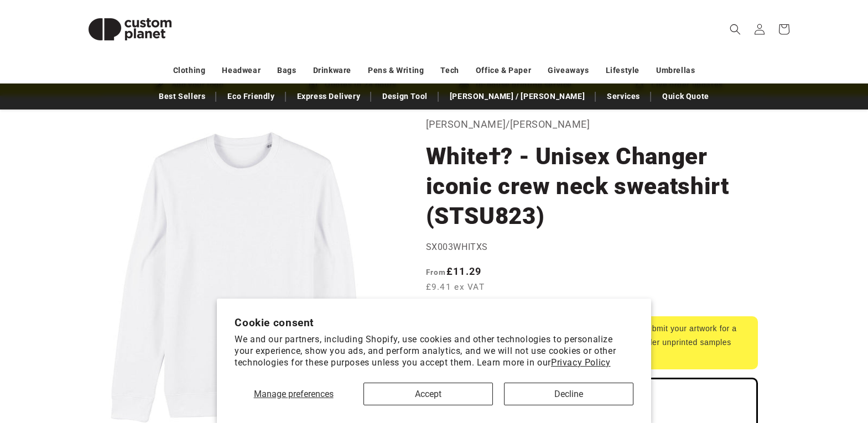  Describe the element at coordinates (332, 70) in the screenshot. I see `a: Drinkware` at that location.